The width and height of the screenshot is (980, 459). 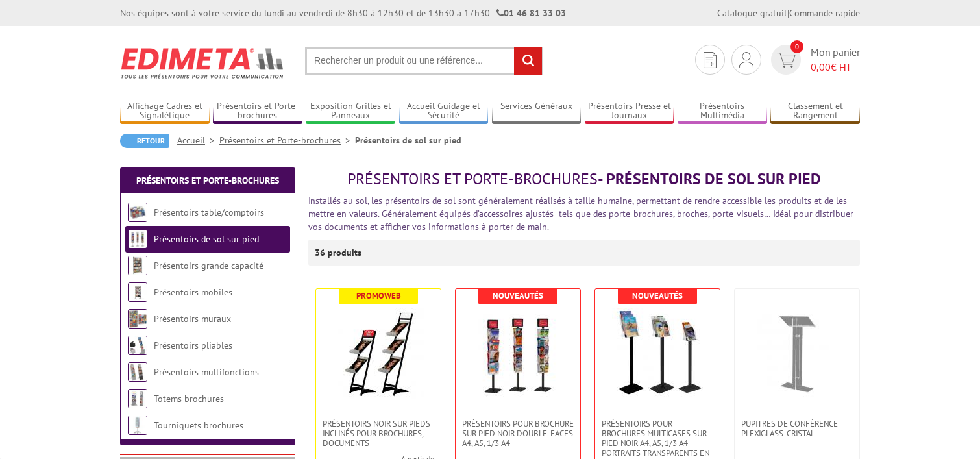 What do you see at coordinates (584, 179) in the screenshot?
I see `h1: - Présentoirs de sol sur pied` at bounding box center [584, 179].